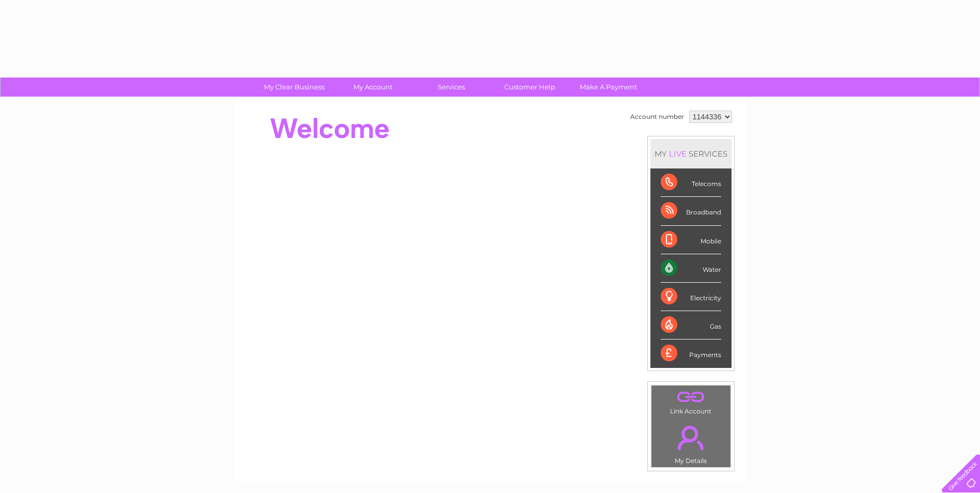 The height and width of the screenshot is (493, 980). What do you see at coordinates (691, 353) in the screenshot?
I see `div: Payments` at bounding box center [691, 353].